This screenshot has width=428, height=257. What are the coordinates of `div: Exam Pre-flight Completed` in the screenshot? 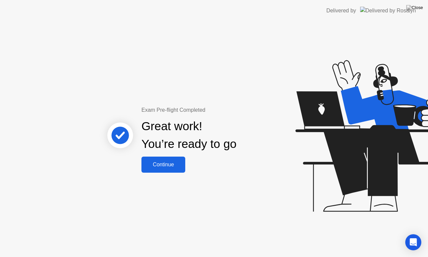 It's located at (210, 110).